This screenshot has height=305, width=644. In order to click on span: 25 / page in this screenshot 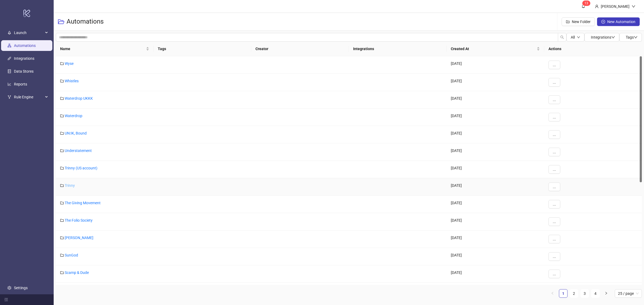, I will do `click(628, 294)`.